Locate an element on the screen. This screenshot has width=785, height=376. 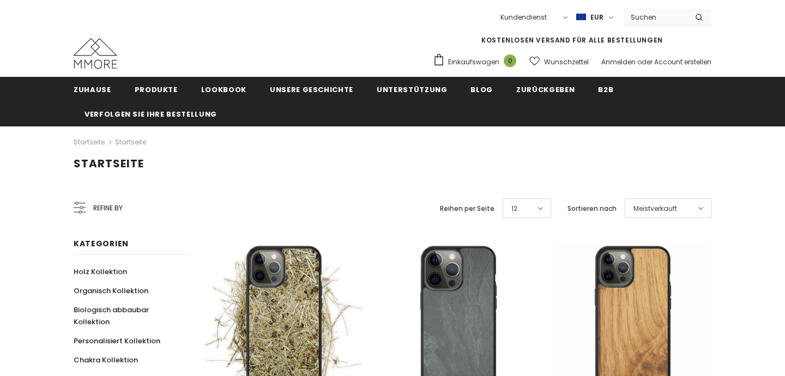
span: Unterstützung is located at coordinates (412, 89).